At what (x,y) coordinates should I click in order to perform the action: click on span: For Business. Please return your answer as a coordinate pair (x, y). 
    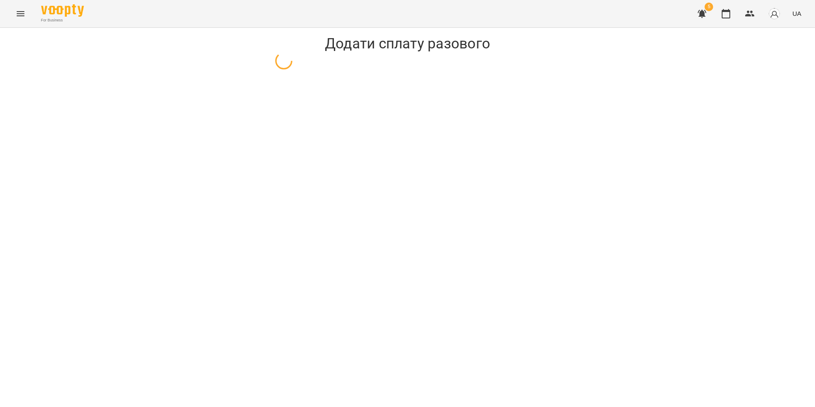
    Looking at the image, I should click on (62, 20).